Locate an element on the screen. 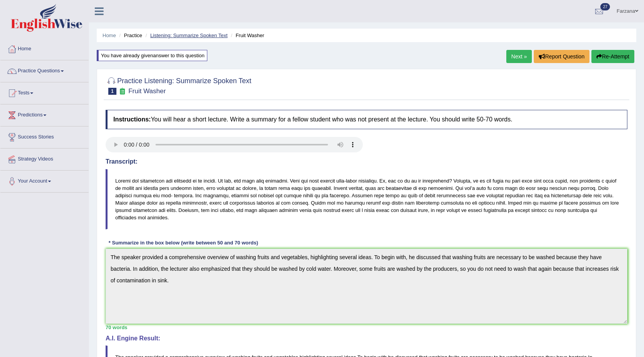 The image size is (644, 357). a: Predictions is located at coordinates (45, 114).